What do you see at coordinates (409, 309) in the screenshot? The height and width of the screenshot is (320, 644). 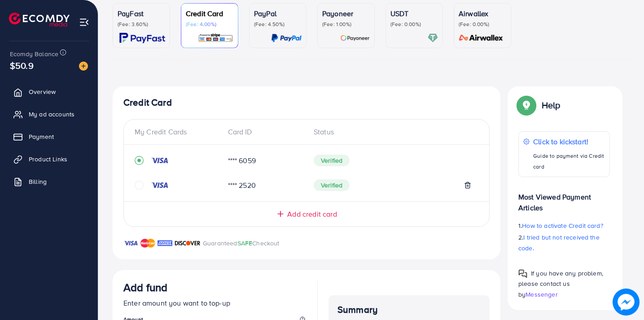 I see `h4: Summary` at bounding box center [409, 309].